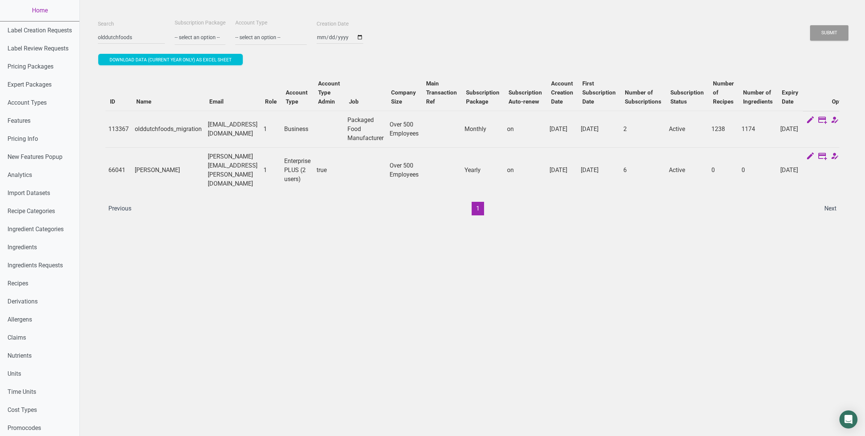  Describe the element at coordinates (170, 60) in the screenshot. I see `span: Download data (current year only) as excel sheet` at that location.